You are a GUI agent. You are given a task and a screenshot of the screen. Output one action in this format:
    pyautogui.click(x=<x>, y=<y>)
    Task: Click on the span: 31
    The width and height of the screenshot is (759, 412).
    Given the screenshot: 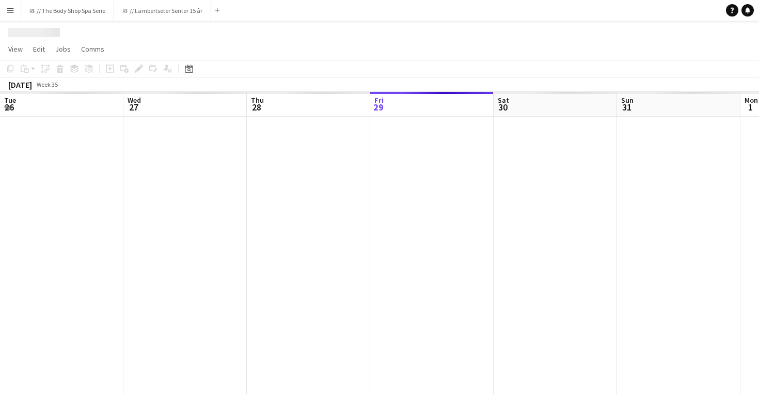 What is the action you would take?
    pyautogui.click(x=626, y=107)
    